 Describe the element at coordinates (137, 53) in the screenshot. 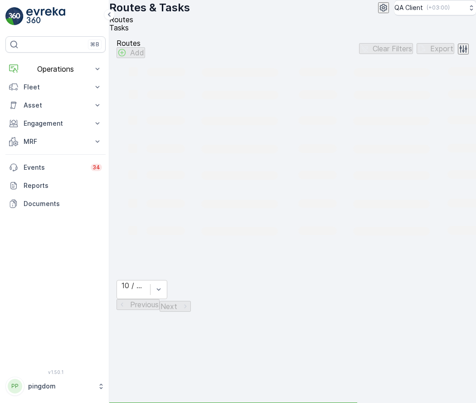

I see `p: Add` at that location.